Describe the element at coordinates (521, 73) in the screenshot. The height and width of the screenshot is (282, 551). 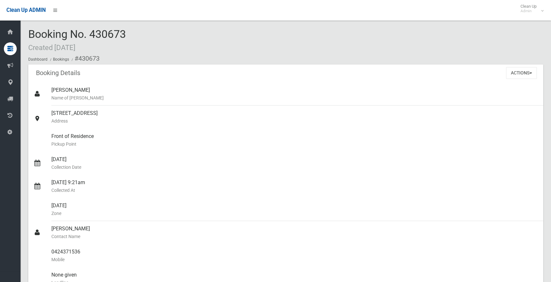
I see `button: Actions` at that location.